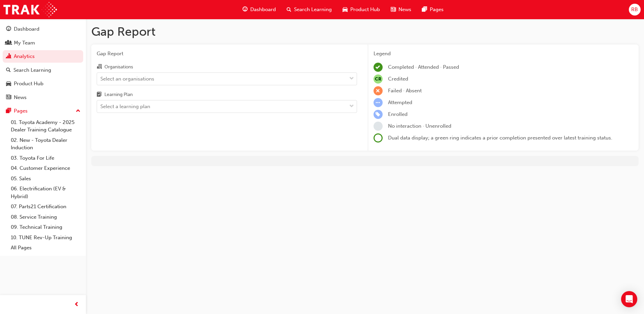 The width and height of the screenshot is (644, 314). What do you see at coordinates (43, 29) in the screenshot?
I see `a: Dashboard` at bounding box center [43, 29].